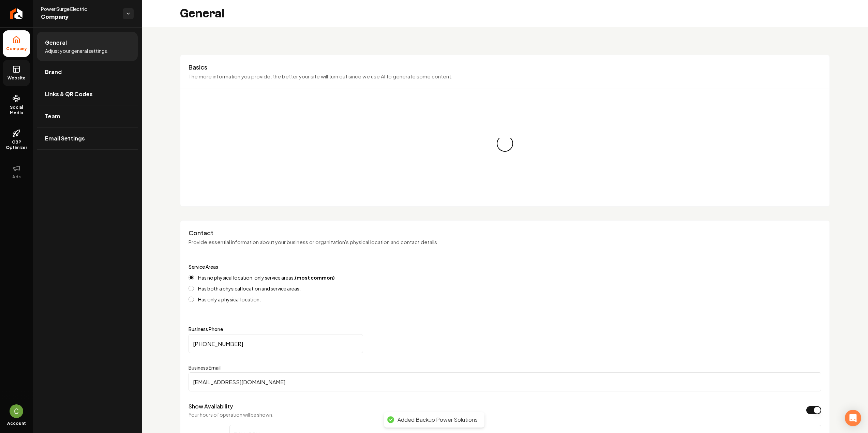  What do you see at coordinates (229, 299) in the screenshot?
I see `label: Has only a physical location.` at bounding box center [229, 299].